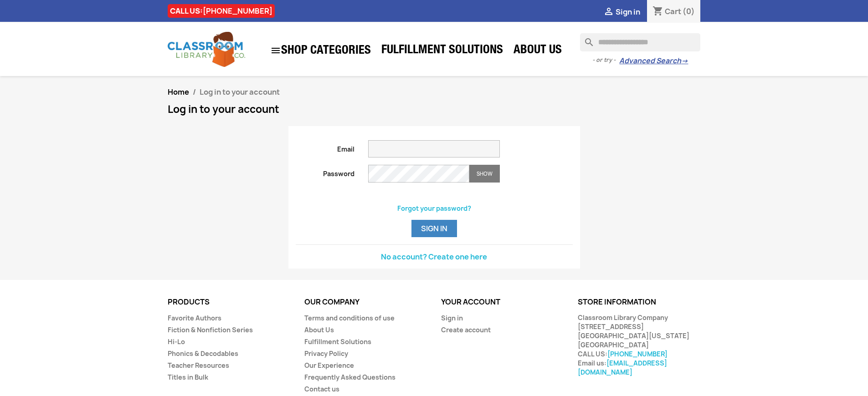 This screenshot has height=396, width=868. I want to click on a: Hi-Lo, so click(176, 341).